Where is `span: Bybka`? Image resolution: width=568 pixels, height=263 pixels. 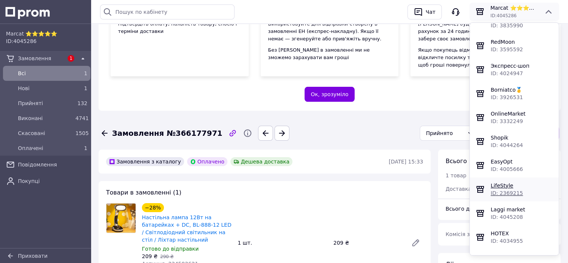
span: Bybka is located at coordinates (499, 257).